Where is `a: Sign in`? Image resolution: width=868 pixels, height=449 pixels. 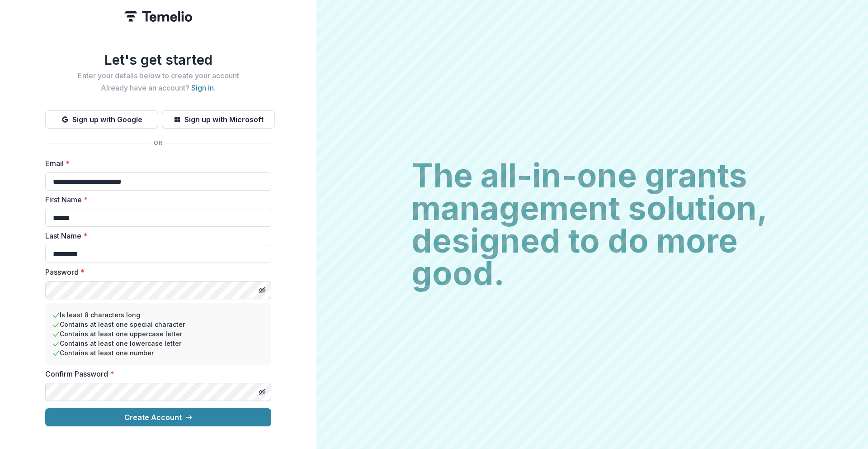 a: Sign in is located at coordinates (203, 88).